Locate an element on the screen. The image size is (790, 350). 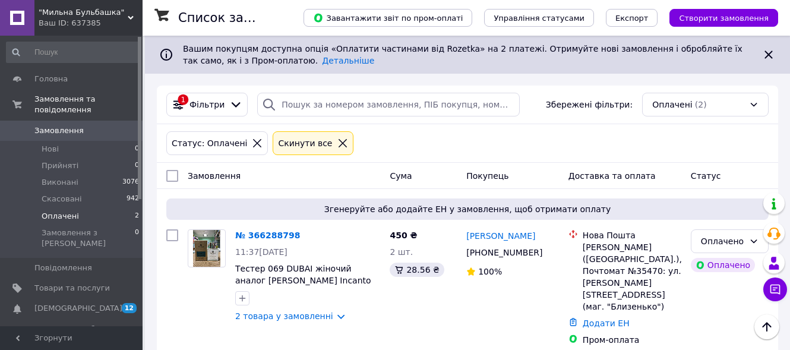
span: Управління статусами is located at coordinates (539, 18).